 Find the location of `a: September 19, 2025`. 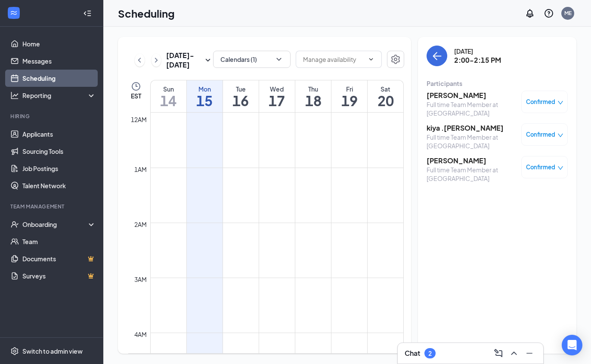

a: September 19, 2025 is located at coordinates (349, 96).